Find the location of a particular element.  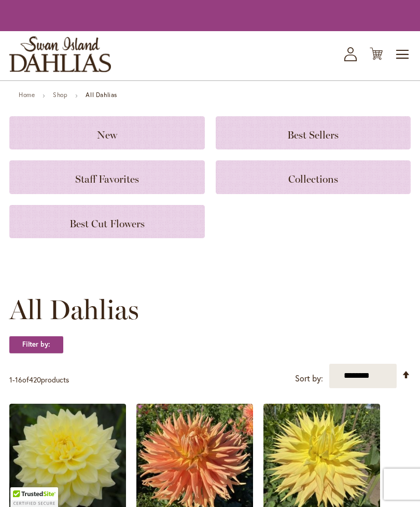

span: 1 is located at coordinates (11, 379).